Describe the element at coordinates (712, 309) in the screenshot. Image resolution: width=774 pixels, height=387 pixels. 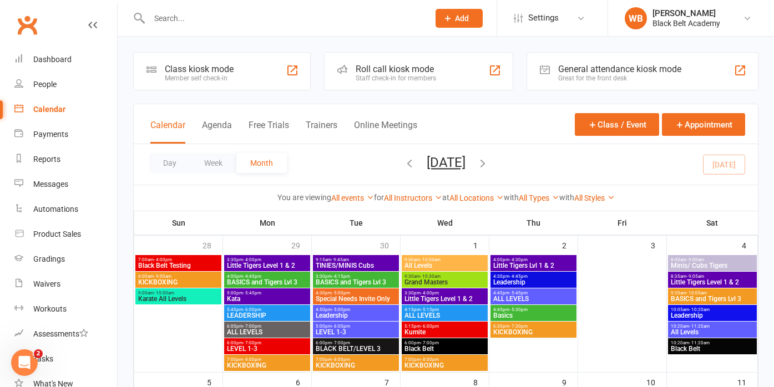
I see `span: 10:05am` at that location.